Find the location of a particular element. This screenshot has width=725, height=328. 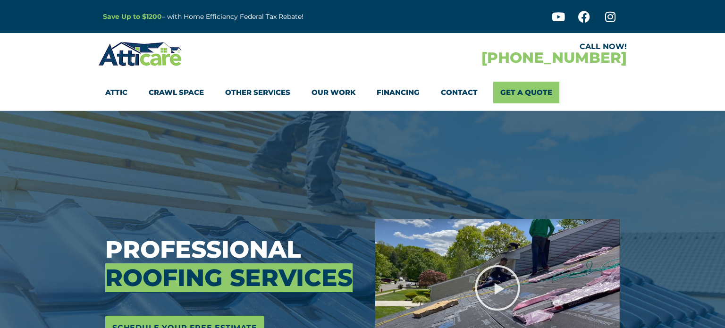

a: Contact is located at coordinates (459, 93).